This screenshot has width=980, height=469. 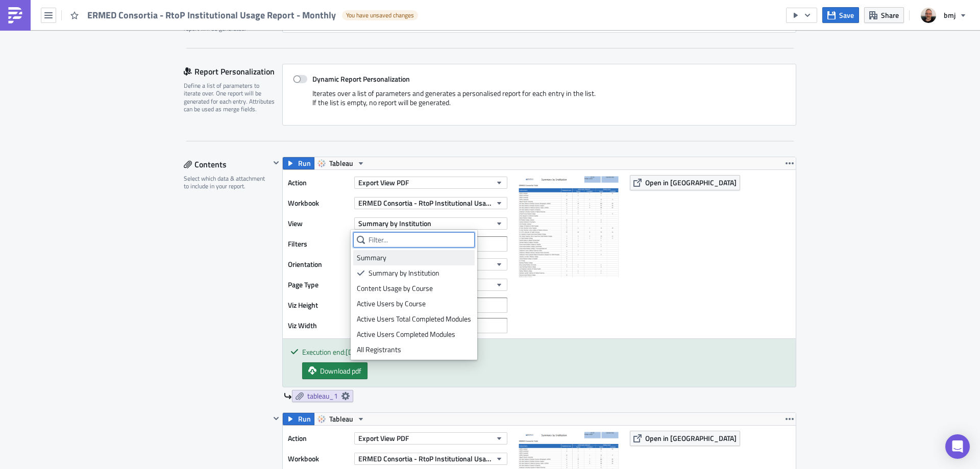 I want to click on div: Open Intercom Messenger, so click(x=958, y=447).